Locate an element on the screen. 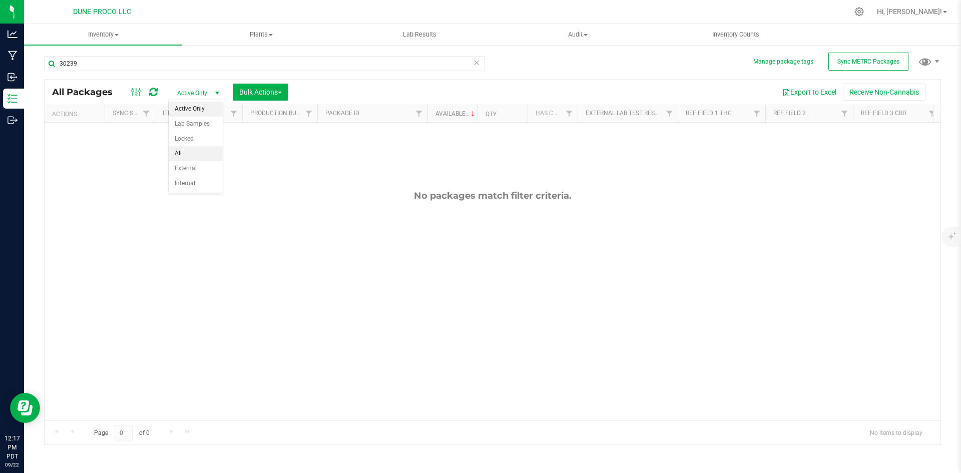  p: 12:17 PM PDT is located at coordinates (12, 448).